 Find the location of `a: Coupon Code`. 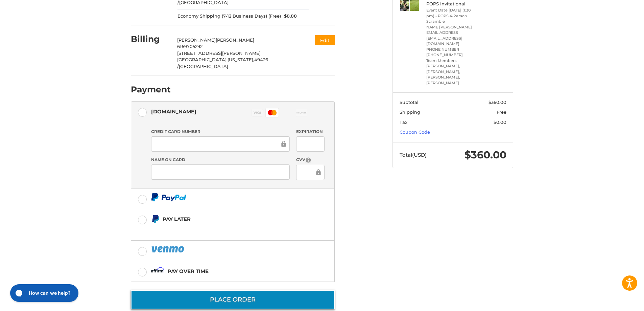

a: Coupon Code is located at coordinates (415, 132).